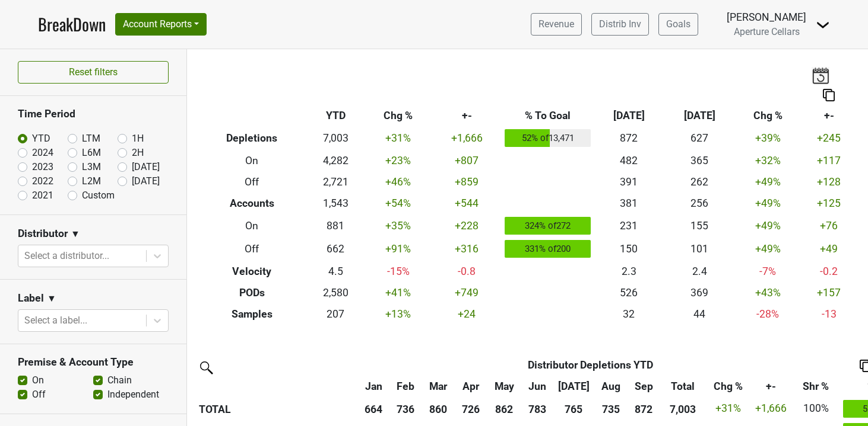  Describe the element at coordinates (829, 182) in the screenshot. I see `td: +128` at that location.